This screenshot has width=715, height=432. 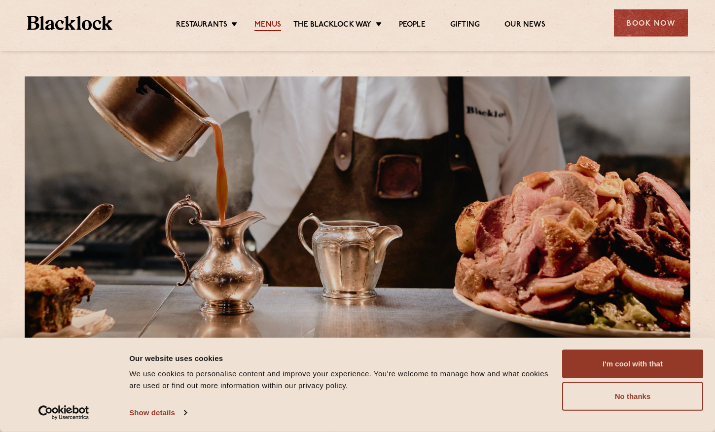 I want to click on a: The Blacklock Way, so click(x=332, y=26).